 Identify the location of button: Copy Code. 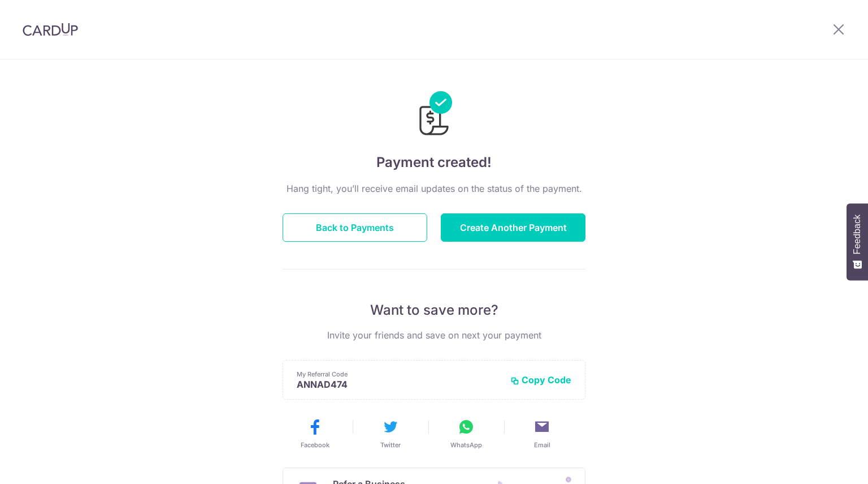
(541, 379).